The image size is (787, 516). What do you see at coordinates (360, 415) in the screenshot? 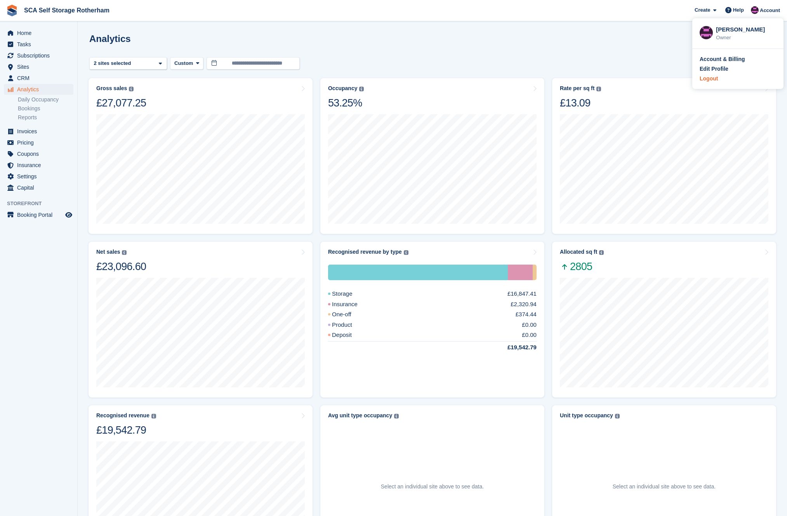
I see `div: Avg unit type occupancy` at bounding box center [360, 415].